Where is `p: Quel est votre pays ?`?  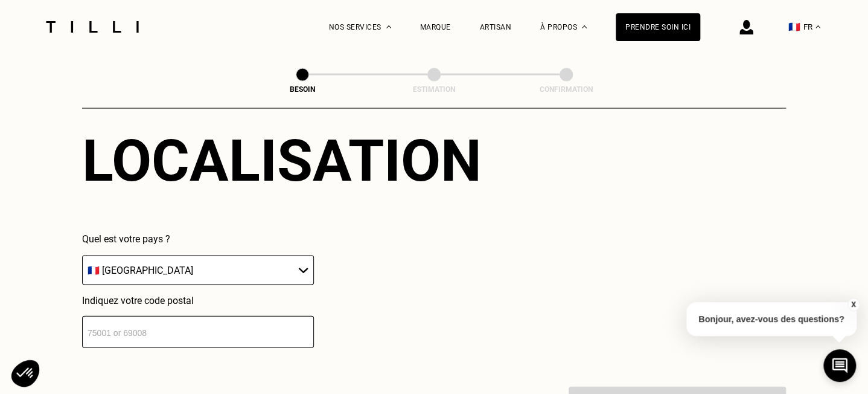
p: Quel est votre pays ? is located at coordinates (198, 238).